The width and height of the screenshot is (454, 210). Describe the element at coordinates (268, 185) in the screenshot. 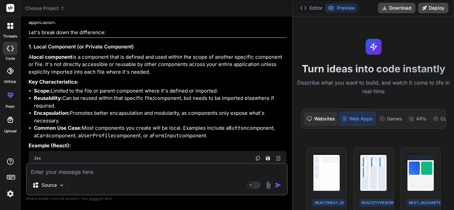

I see `img: attachment` at that location.